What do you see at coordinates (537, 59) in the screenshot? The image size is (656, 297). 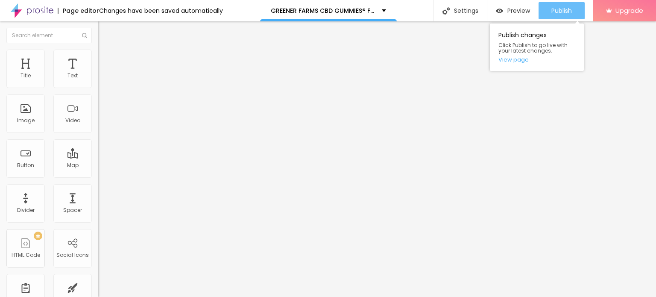 I see `a: View page` at bounding box center [537, 59].